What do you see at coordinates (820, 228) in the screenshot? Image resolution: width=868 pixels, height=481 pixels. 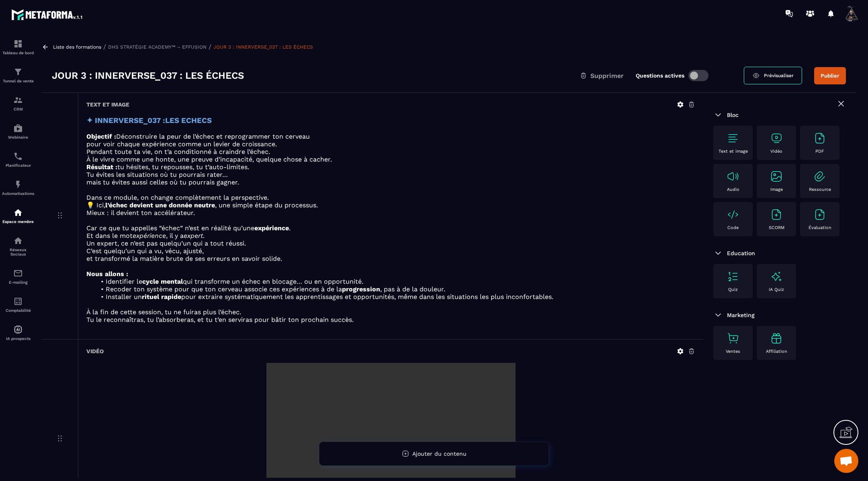 I see `p: Évaluation` at bounding box center [820, 228].